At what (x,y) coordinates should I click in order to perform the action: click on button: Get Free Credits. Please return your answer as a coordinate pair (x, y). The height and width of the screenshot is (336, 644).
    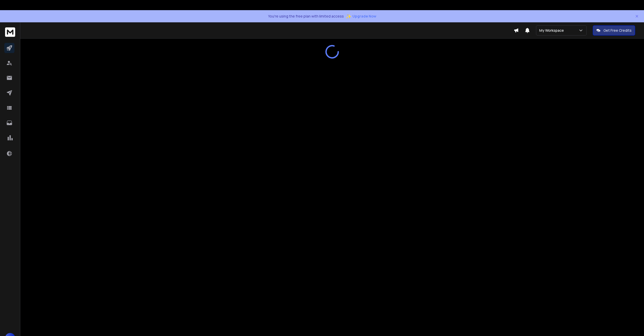
    Looking at the image, I should click on (614, 30).